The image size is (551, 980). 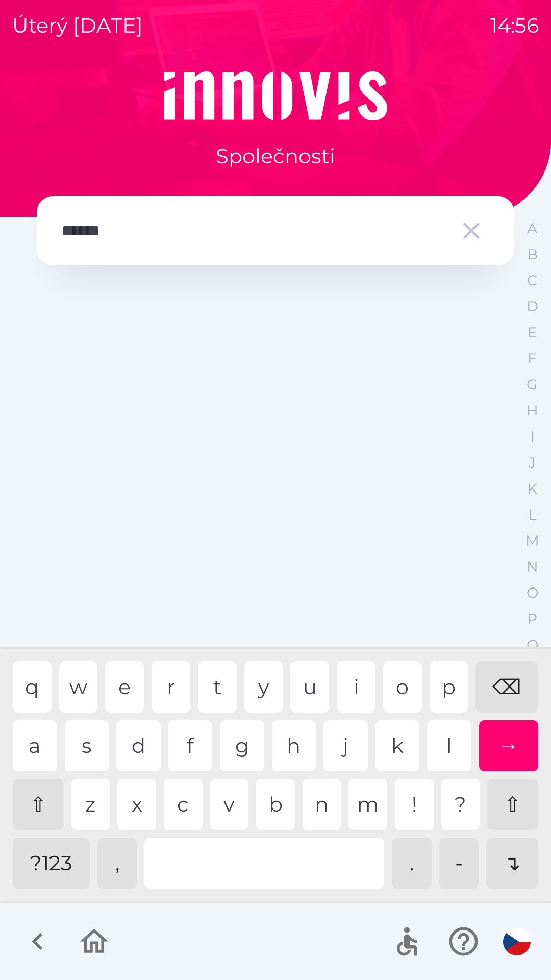 I want to click on p: O, so click(x=533, y=593).